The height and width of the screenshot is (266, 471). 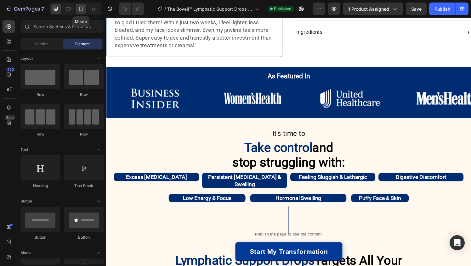 I want to click on span: stop struggling with:, so click(x=189, y=150).